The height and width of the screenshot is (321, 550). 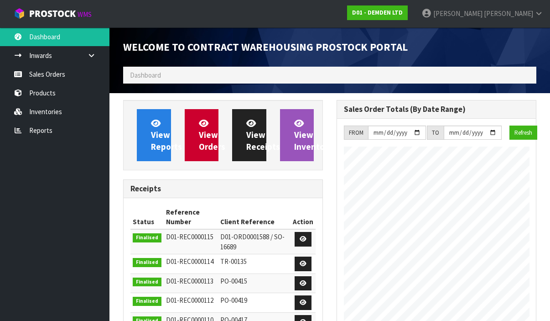 What do you see at coordinates (249, 135) in the screenshot?
I see `a: ViewReceipts` at bounding box center [249, 135].